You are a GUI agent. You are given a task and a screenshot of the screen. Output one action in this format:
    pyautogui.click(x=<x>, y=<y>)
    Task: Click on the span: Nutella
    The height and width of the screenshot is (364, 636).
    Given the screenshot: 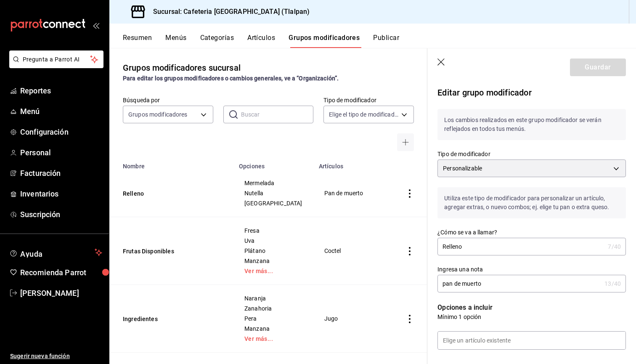 What is the action you would take?
    pyautogui.click(x=274, y=193)
    